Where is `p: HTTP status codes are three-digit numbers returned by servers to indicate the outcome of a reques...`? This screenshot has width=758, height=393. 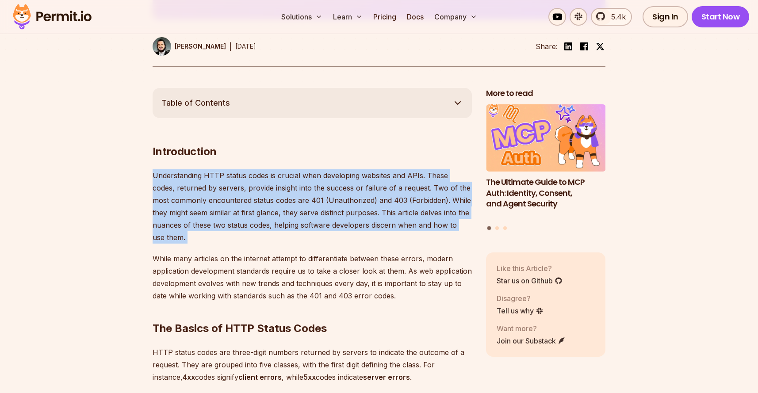 p: HTTP status codes are three-digit numbers returned by servers to indicate the outcome of a reques... is located at coordinates (312, 365).